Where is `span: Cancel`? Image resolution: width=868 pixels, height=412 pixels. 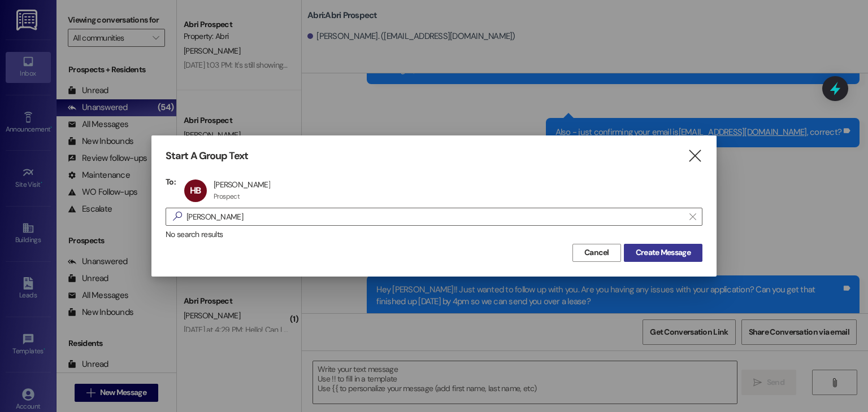 span: Cancel is located at coordinates (596, 252).